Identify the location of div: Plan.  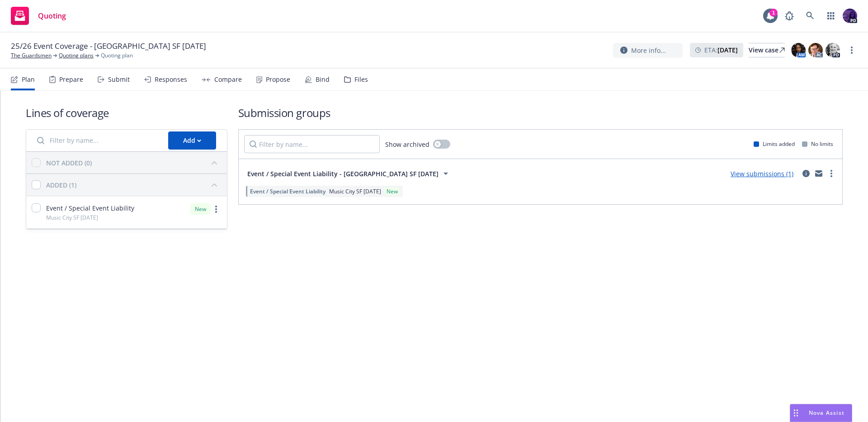
(28, 80).